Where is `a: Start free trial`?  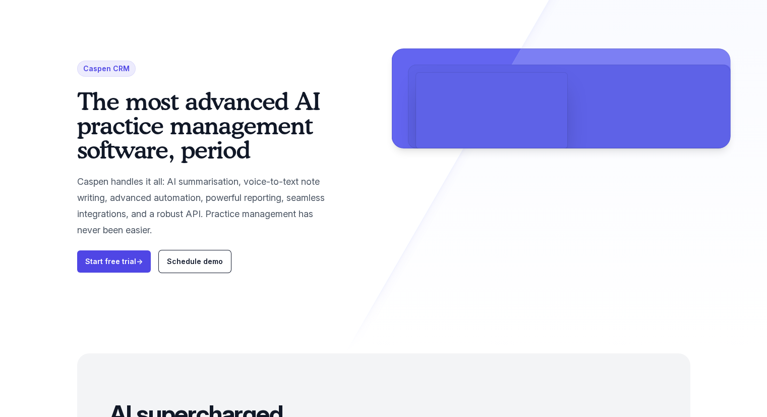 a: Start free trial is located at coordinates (114, 261).